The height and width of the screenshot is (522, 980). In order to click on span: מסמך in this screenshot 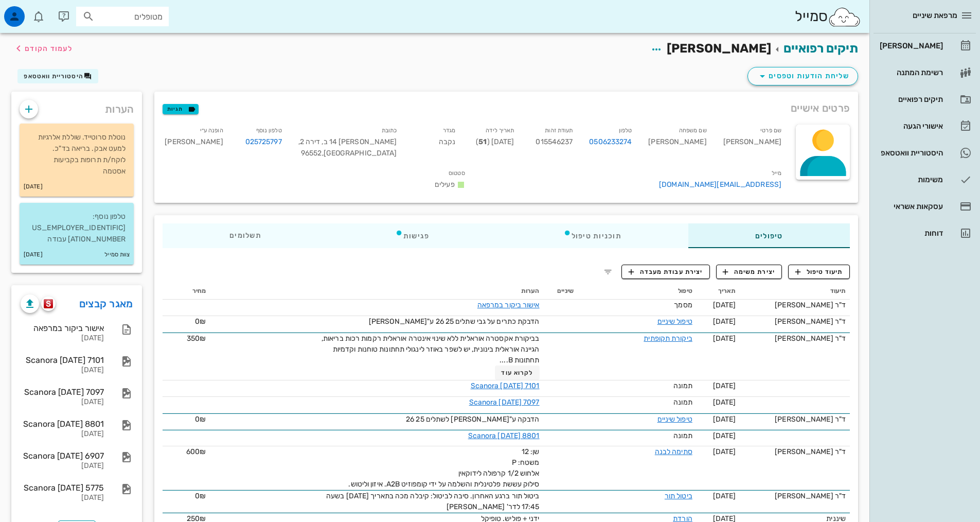, I will do `click(682, 305)`.